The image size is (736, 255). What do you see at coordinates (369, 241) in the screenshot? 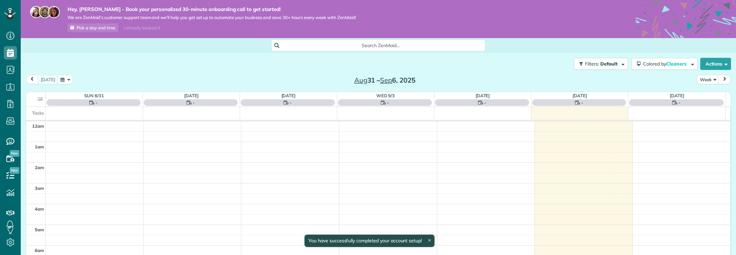
I see `div: You have successfully completed your account setup!` at bounding box center [369, 241].